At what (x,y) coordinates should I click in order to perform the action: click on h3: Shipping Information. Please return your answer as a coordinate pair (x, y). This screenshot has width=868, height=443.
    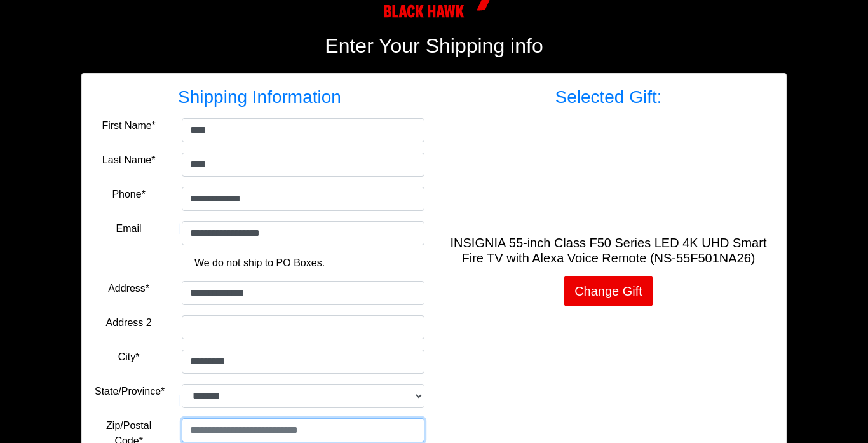
    Looking at the image, I should click on (259, 97).